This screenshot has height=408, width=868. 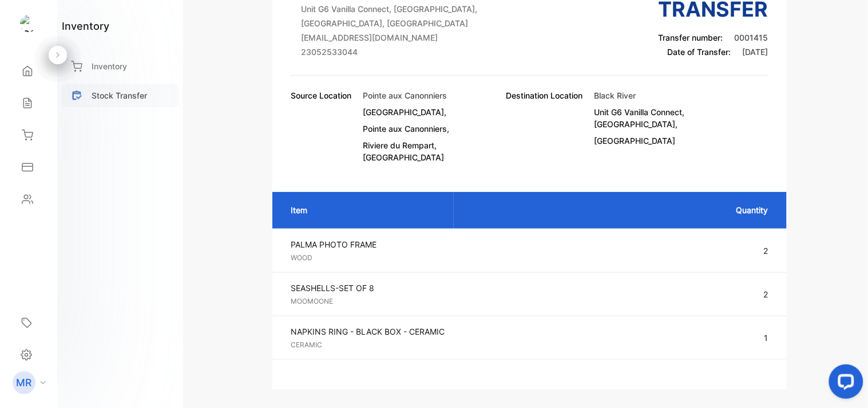 I want to click on p: SEASHELLS-SET OF 8, so click(x=368, y=287).